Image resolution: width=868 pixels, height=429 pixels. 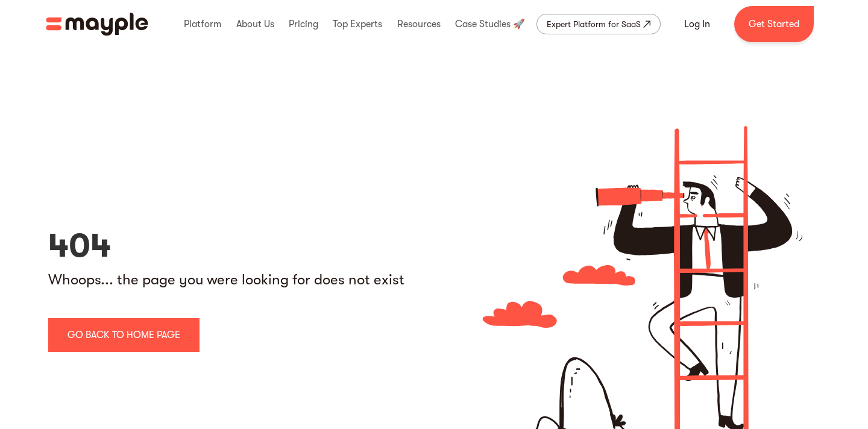 What do you see at coordinates (241, 279) in the screenshot?
I see `div: Whoops... the page you were looking for does not exist` at bounding box center [241, 279].